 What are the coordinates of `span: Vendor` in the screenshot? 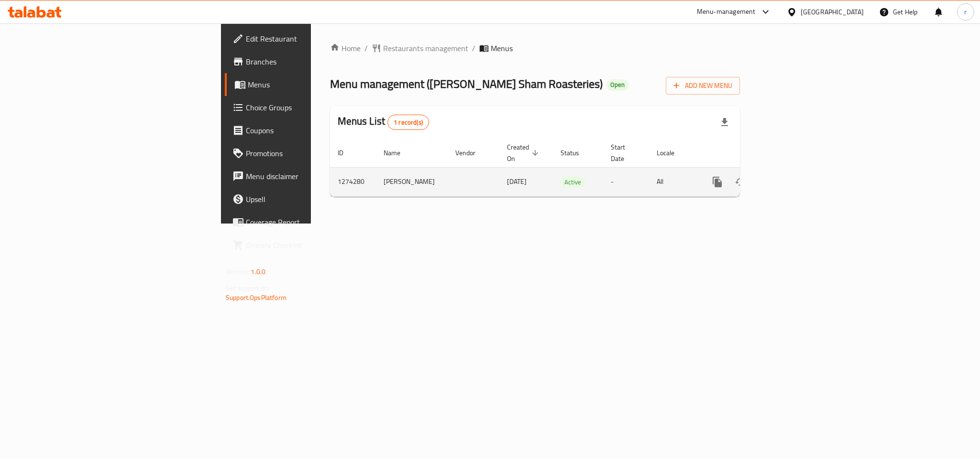 It's located at (471, 153).